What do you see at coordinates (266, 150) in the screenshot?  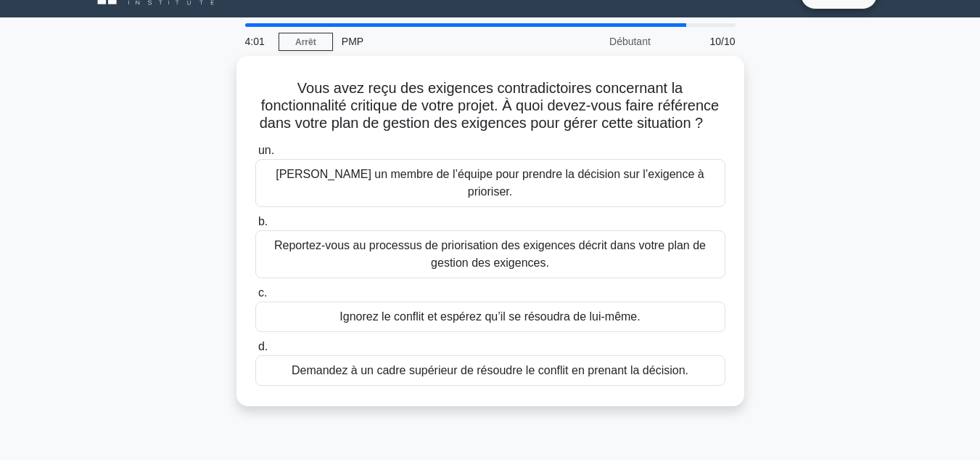 I see `font: un.` at bounding box center [266, 150].